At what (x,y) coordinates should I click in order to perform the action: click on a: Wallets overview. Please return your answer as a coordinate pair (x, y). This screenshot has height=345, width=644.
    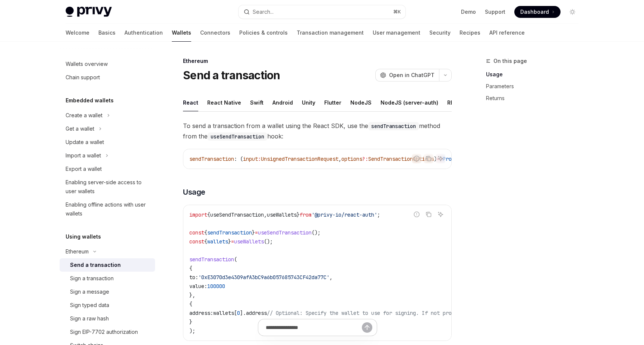
    Looking at the image, I should click on (107, 64).